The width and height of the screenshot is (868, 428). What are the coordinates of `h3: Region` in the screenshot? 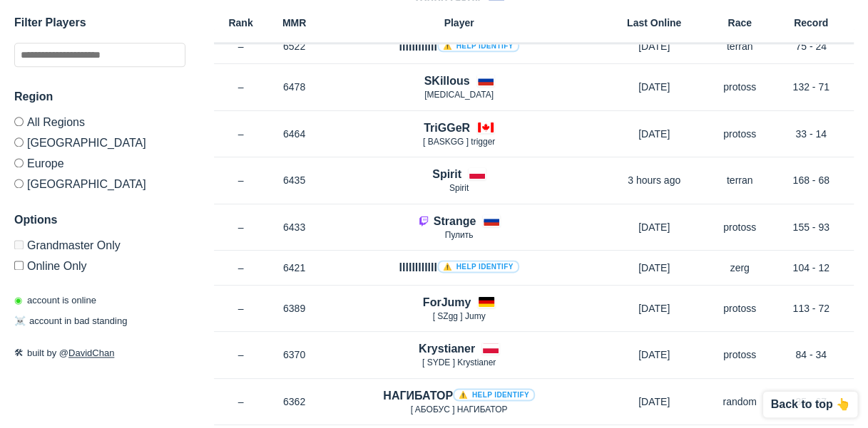 It's located at (100, 97).